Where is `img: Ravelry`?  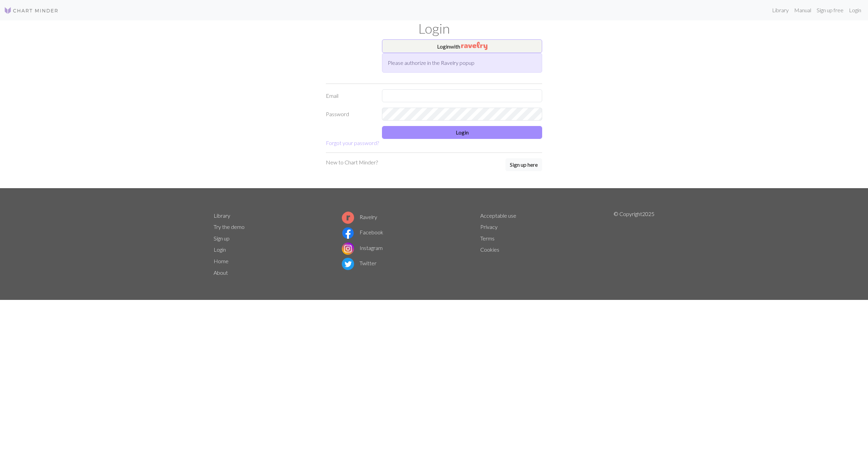 img: Ravelry is located at coordinates (474, 46).